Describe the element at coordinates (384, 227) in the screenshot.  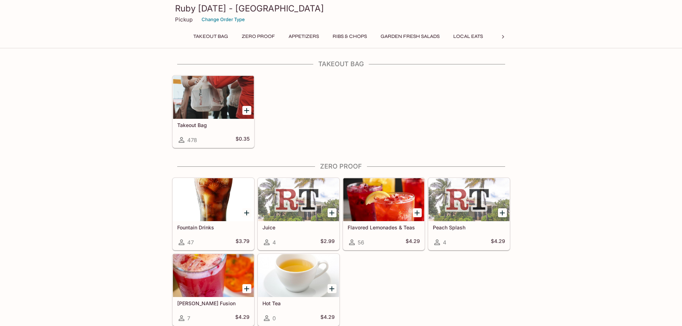
I see `h5: Flavored Lemonades & Teas` at that location.